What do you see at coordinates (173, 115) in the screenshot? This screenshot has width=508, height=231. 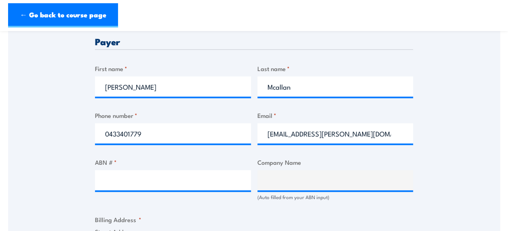 I see `label: Phone number` at bounding box center [173, 115].